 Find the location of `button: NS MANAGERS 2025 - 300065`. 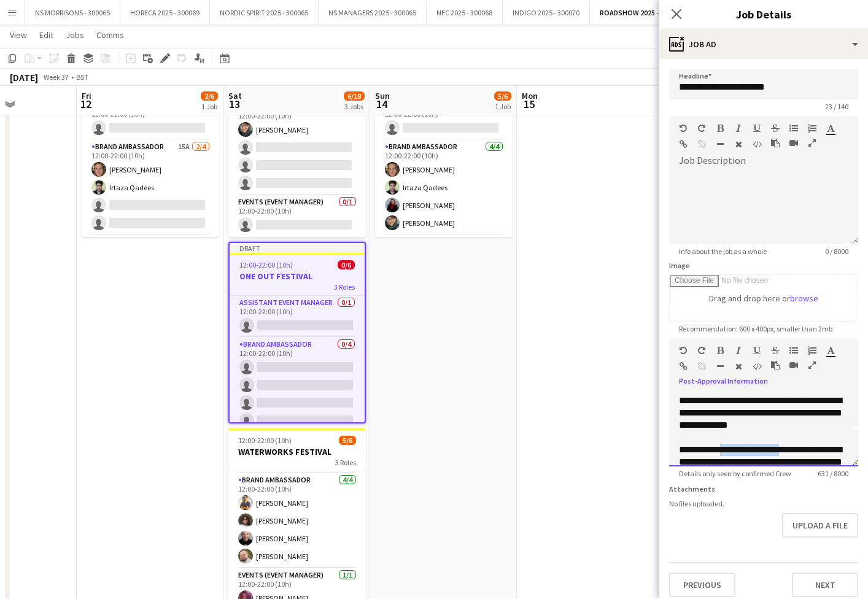

button: NS MANAGERS 2025 - 300065 is located at coordinates (372, 13).